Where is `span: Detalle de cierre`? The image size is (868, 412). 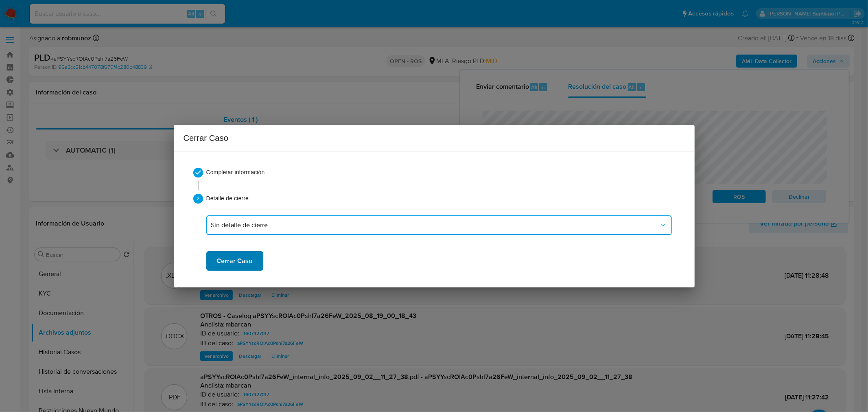
span: Detalle de cierre is located at coordinates (441, 198).